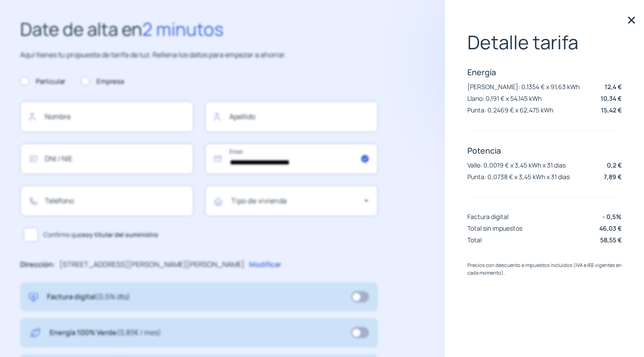 This screenshot has width=644, height=357. Describe the element at coordinates (120, 234) in the screenshot. I see `b: soy titular del suministro` at that location.